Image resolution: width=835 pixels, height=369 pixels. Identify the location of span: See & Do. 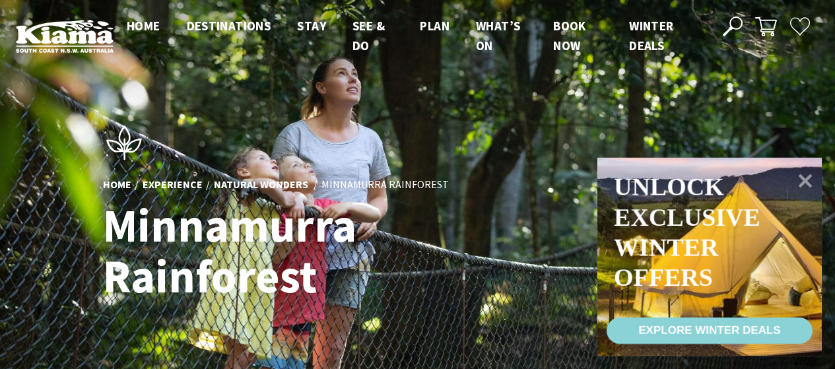
(368, 36).